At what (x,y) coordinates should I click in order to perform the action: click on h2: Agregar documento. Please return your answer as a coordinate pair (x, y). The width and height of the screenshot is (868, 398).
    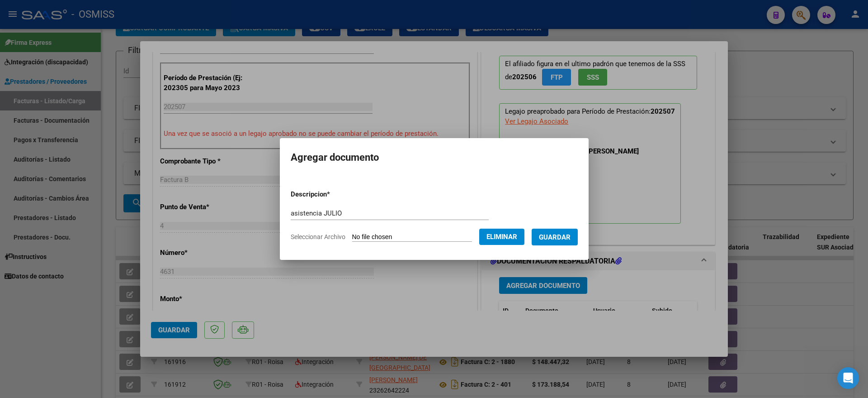
    Looking at the image, I should click on (434, 158).